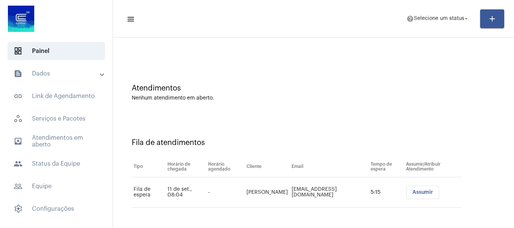  I want to click on div: Nenhum atendimento em aberto., so click(313, 98).